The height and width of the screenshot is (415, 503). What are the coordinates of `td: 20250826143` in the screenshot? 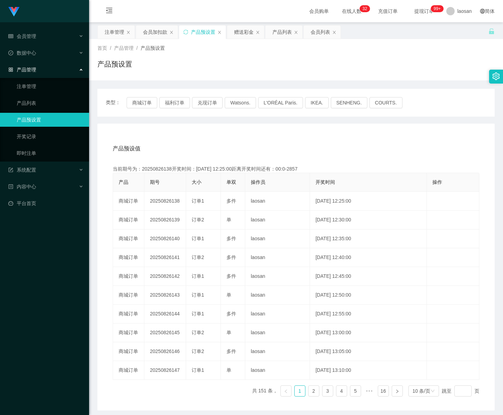 It's located at (165, 295).